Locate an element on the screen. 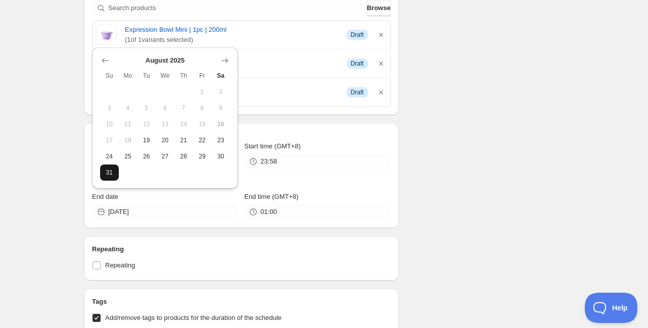 This screenshot has width=648, height=328. span: 9 is located at coordinates (220, 108).